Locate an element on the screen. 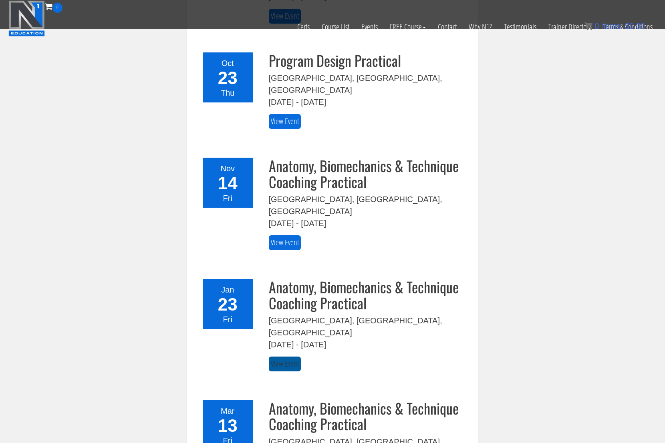 The height and width of the screenshot is (443, 665). div: Jan is located at coordinates (227, 290).